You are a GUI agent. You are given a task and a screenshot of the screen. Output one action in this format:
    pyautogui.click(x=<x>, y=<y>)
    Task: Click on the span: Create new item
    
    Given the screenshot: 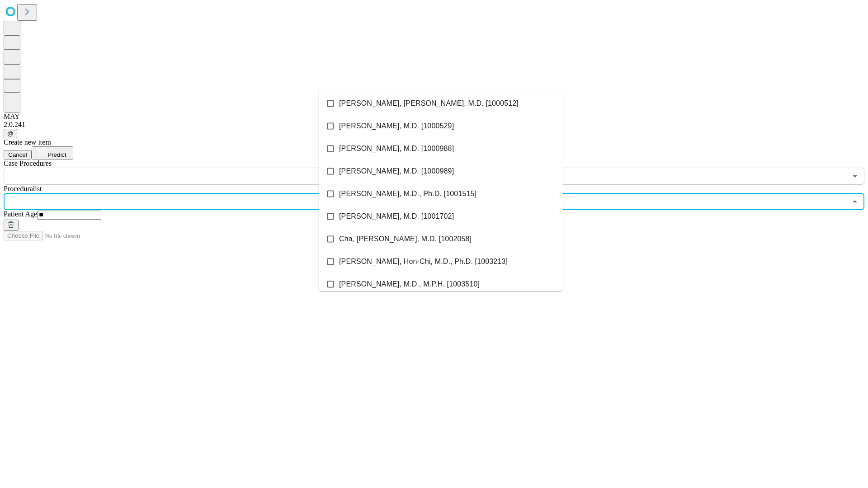 What is the action you would take?
    pyautogui.click(x=27, y=142)
    